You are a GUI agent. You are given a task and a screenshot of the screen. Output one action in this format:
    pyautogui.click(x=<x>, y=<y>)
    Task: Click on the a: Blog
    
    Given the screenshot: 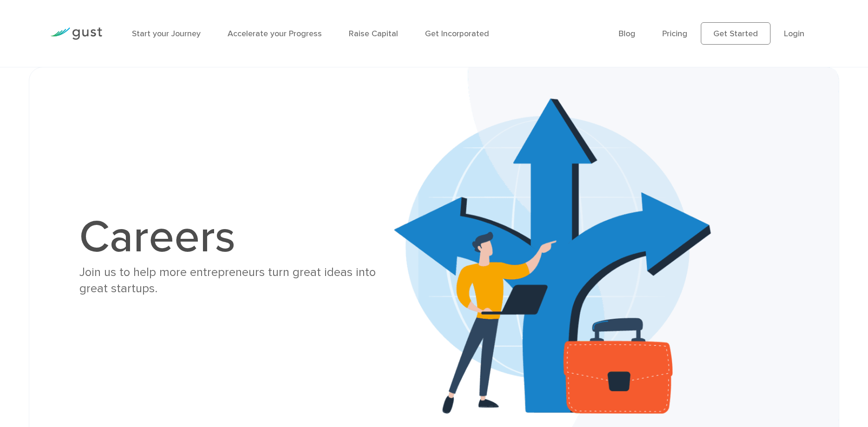 What is the action you would take?
    pyautogui.click(x=627, y=34)
    